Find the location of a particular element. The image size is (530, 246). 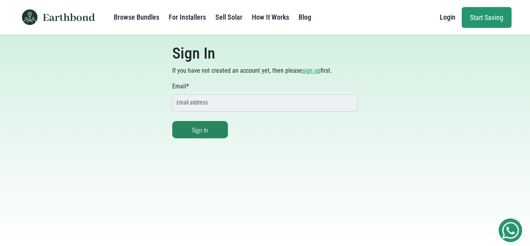

a: sign up is located at coordinates (311, 70).